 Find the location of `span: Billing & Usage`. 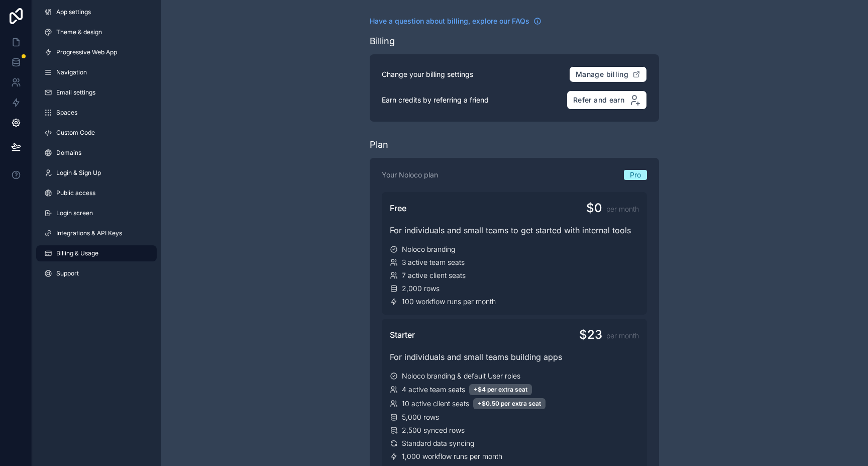

span: Billing & Usage is located at coordinates (77, 253).